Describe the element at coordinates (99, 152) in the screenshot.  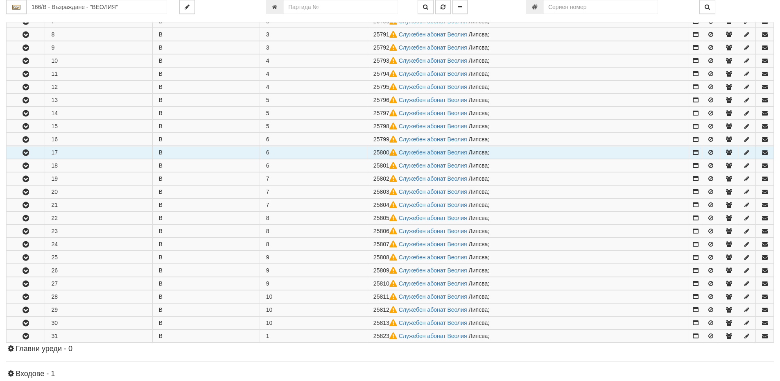
I see `td: 17` at that location.